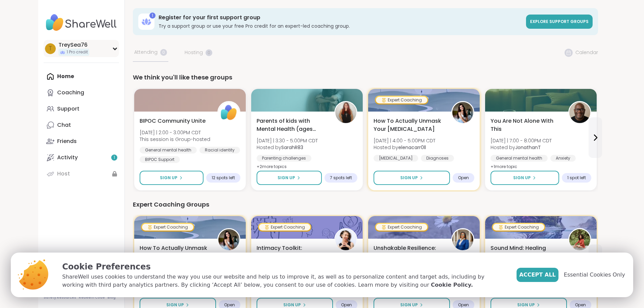 The image size is (644, 308). Describe the element at coordinates (77, 52) in the screenshot. I see `span: 1 Pro credit` at that location.